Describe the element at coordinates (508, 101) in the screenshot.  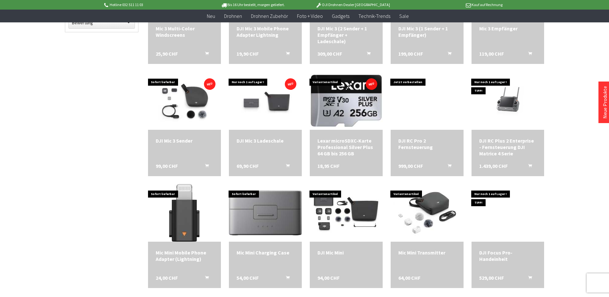
I see `img: DJI RC Plus 2 Enterprise - Fernsteuerung DJI Matrice 4 Serie` at that location.